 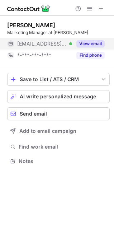 What do you see at coordinates (63, 161) in the screenshot?
I see `span: Notes` at bounding box center [63, 161].